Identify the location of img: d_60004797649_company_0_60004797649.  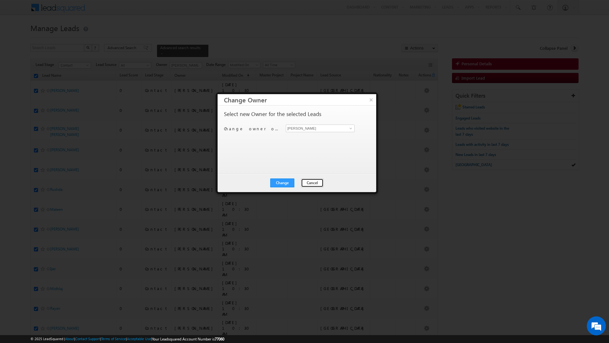
(19, 37).